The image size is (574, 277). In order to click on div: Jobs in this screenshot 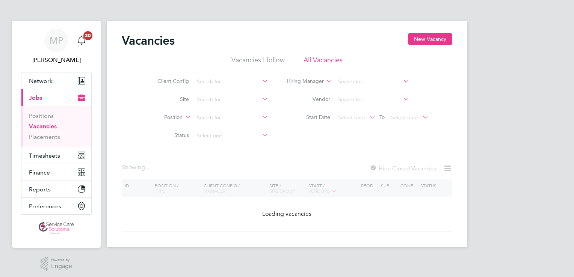, I will do `click(56, 126)`.